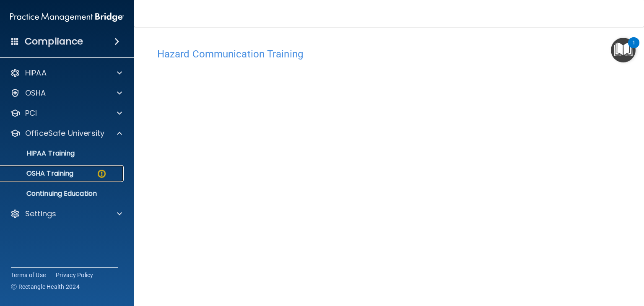 The width and height of the screenshot is (644, 306). I want to click on p: HIPAA Training, so click(40, 153).